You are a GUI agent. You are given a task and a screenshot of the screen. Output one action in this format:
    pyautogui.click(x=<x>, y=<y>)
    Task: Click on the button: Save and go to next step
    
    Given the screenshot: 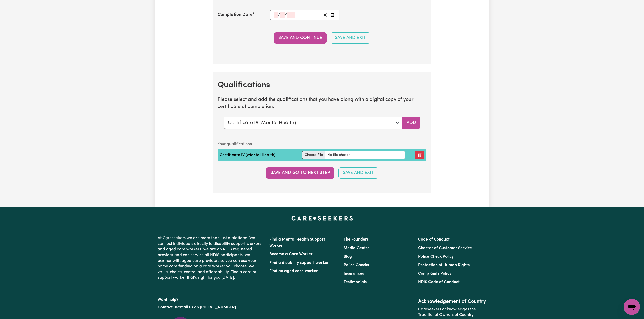 What is the action you would take?
    pyautogui.click(x=300, y=173)
    